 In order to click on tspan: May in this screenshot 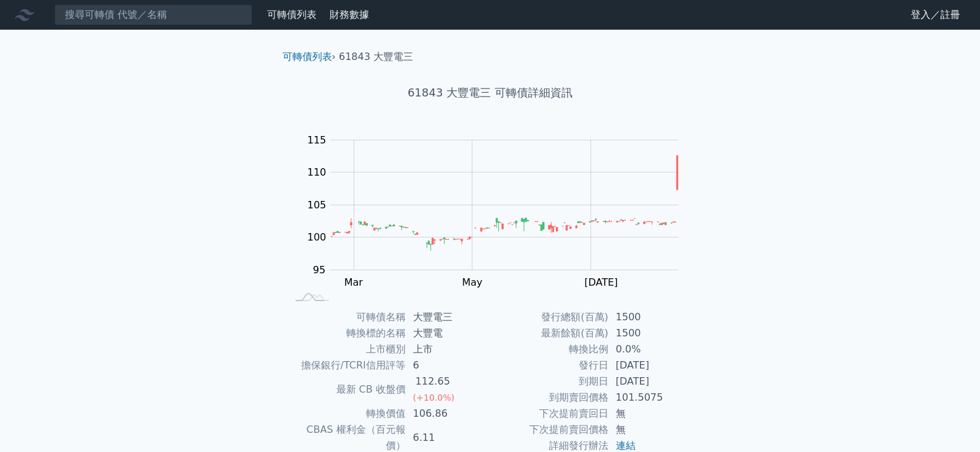, I will do `click(472, 282)`.